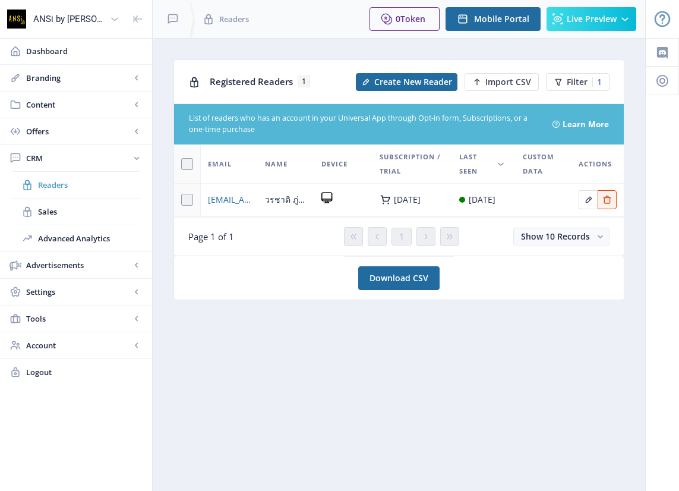 The height and width of the screenshot is (491, 679). Describe the element at coordinates (544, 164) in the screenshot. I see `span: Custom Data` at that location.